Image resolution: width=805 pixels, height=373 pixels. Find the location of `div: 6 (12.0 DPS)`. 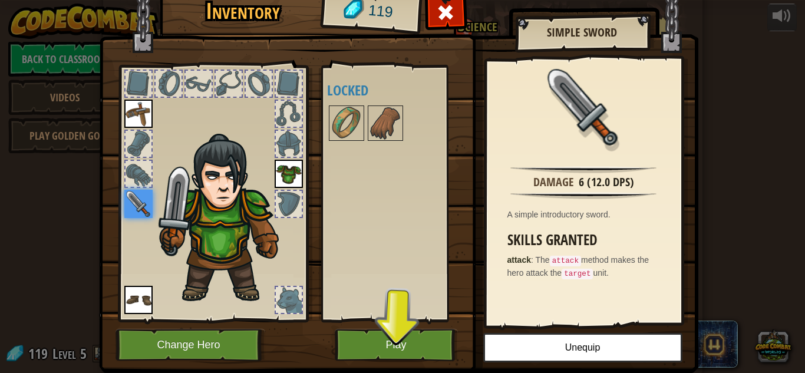

div: 6 (12.0 DPS) is located at coordinates (606, 182).